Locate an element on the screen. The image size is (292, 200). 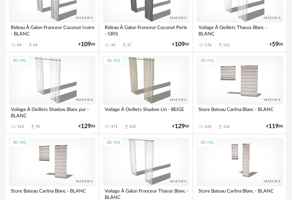
div: 122 is located at coordinates (226, 45).